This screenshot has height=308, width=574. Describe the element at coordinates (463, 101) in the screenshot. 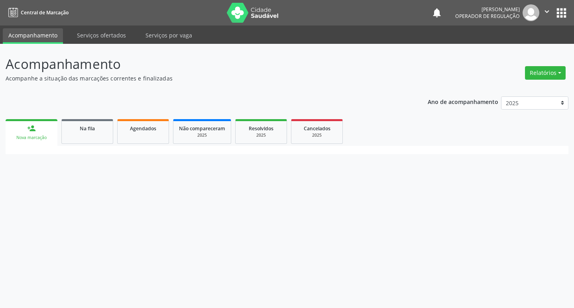

I see `p: Ano de acompanhamento` at that location.